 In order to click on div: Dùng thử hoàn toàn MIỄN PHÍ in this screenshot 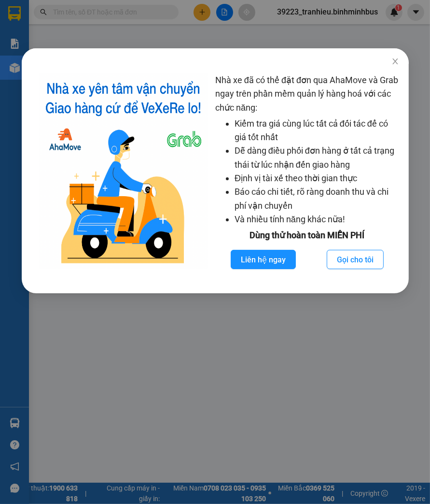, I will do `click(306, 235)`.